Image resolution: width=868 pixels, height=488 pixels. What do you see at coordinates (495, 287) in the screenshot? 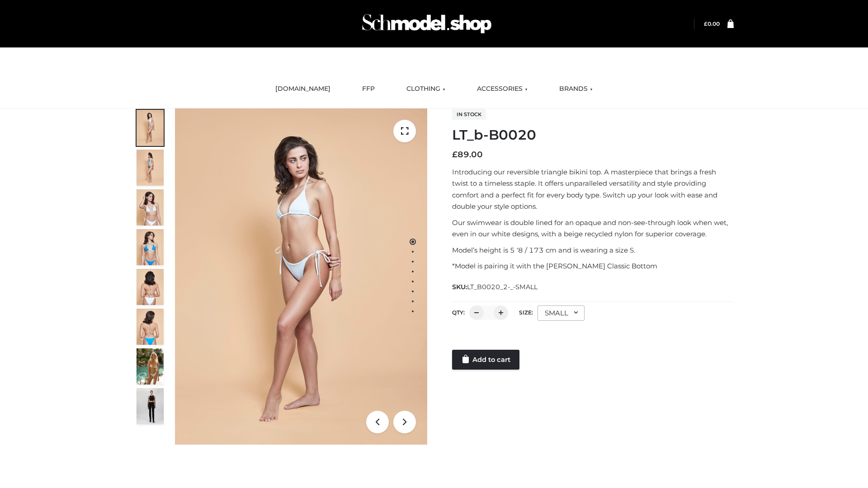
I see `span: SKU:` at bounding box center [495, 287].